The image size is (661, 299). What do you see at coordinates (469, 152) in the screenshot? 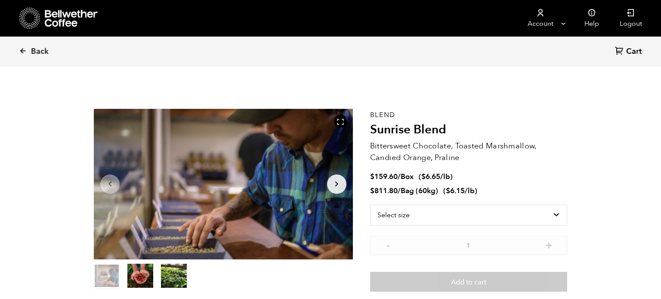
I see `p: Bittersweet Chocolate, Toasted Marshmallow, Candied Orange, Praline` at bounding box center [469, 152].